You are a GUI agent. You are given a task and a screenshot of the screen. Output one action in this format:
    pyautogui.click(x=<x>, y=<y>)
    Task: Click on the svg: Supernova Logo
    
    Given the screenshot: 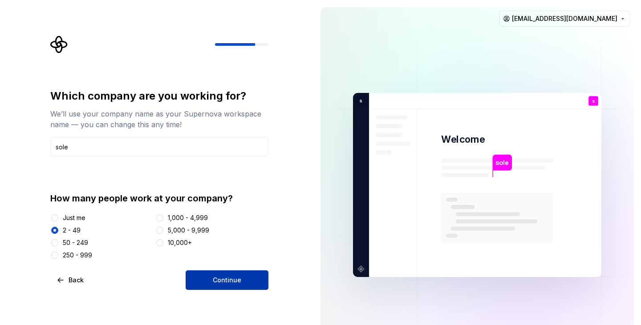 What is the action you would take?
    pyautogui.click(x=59, y=45)
    